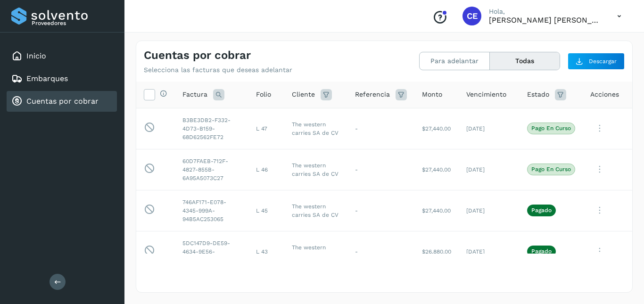 This screenshot has height=304, width=644. What do you see at coordinates (267, 210) in the screenshot?
I see `td: L 45` at bounding box center [267, 210].